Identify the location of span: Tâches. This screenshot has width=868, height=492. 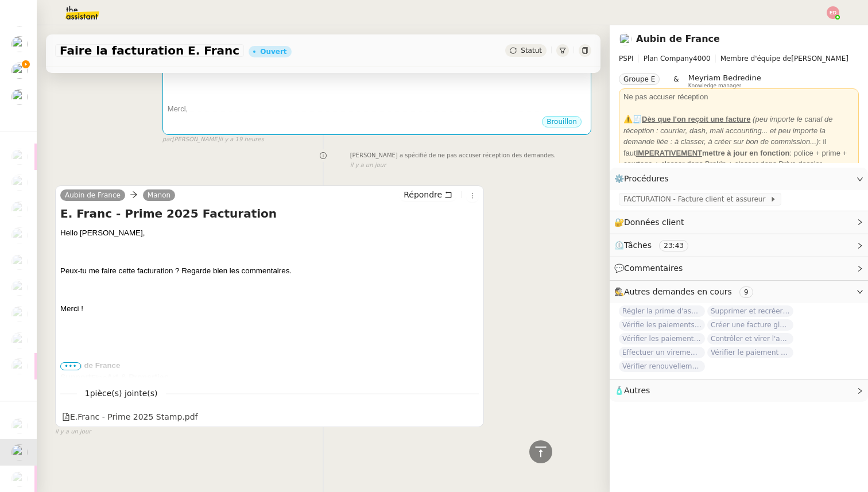
(637, 245).